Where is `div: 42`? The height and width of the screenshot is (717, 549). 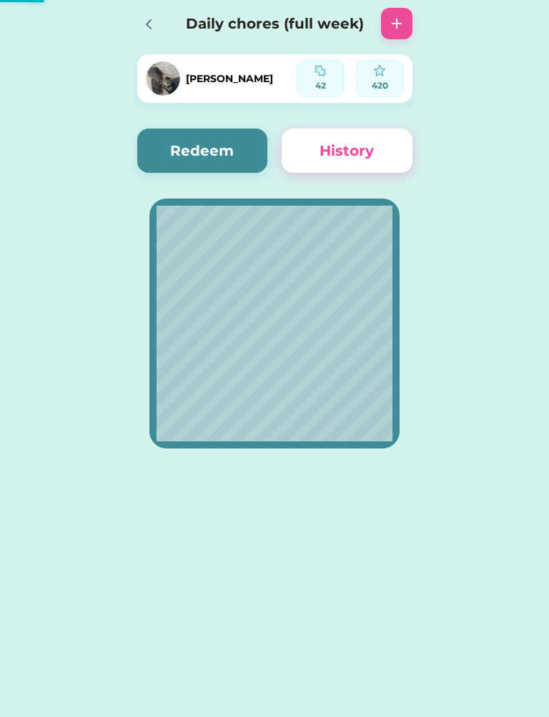 div: 42 is located at coordinates (320, 86).